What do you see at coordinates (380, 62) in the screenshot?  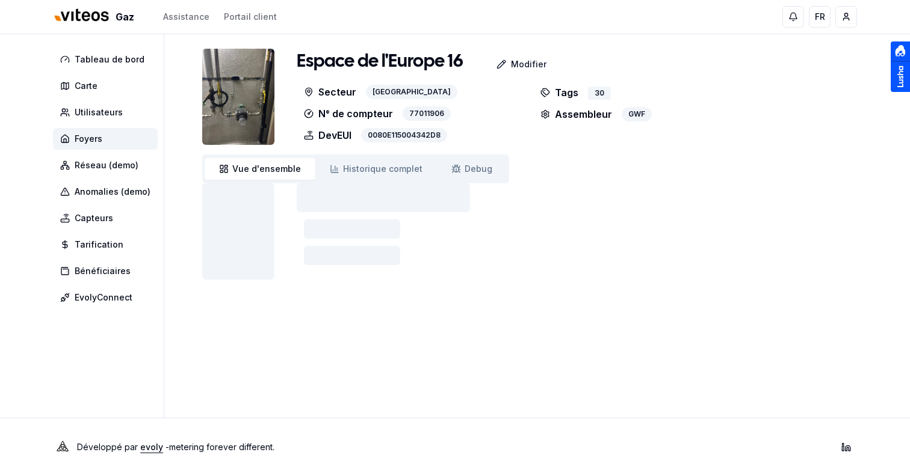 I see `h1: Espace de l'Europe 16` at bounding box center [380, 62].